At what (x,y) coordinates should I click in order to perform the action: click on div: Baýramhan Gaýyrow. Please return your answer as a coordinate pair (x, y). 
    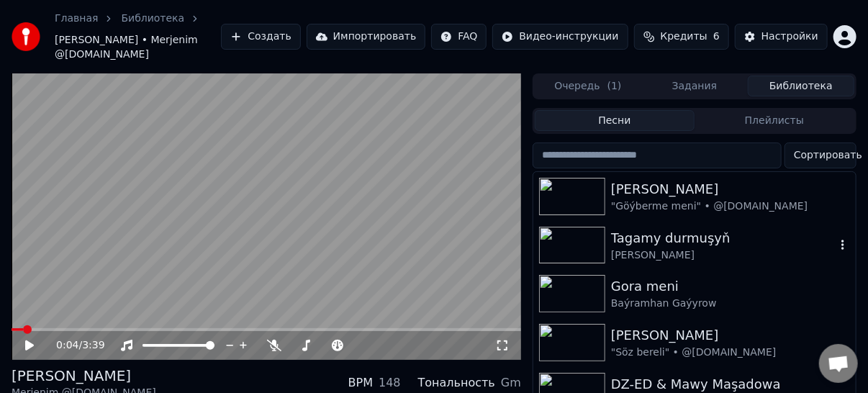
    Looking at the image, I should click on (730, 304).